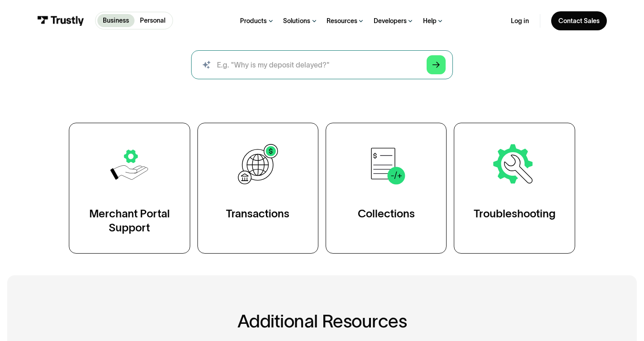 This screenshot has height=341, width=644. What do you see at coordinates (515, 214) in the screenshot?
I see `div: Troubleshooting` at bounding box center [515, 214].